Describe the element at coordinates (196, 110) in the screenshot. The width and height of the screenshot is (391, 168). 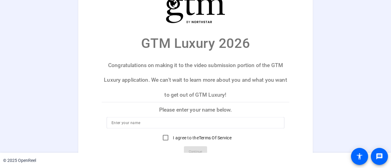
I see `p: Please enter your name below.` at that location.